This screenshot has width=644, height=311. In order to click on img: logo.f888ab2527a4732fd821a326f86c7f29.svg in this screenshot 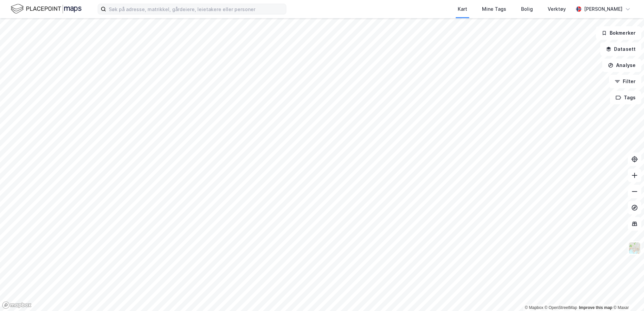, I will do `click(46, 9)`.